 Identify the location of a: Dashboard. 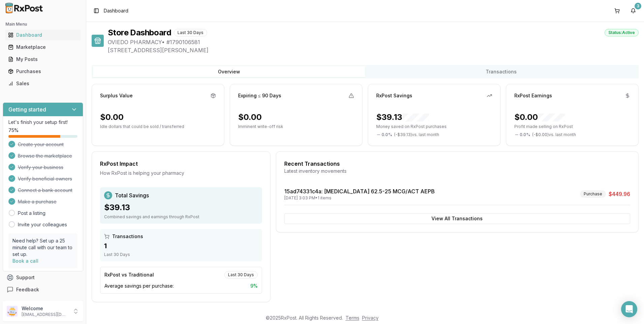
(43, 35).